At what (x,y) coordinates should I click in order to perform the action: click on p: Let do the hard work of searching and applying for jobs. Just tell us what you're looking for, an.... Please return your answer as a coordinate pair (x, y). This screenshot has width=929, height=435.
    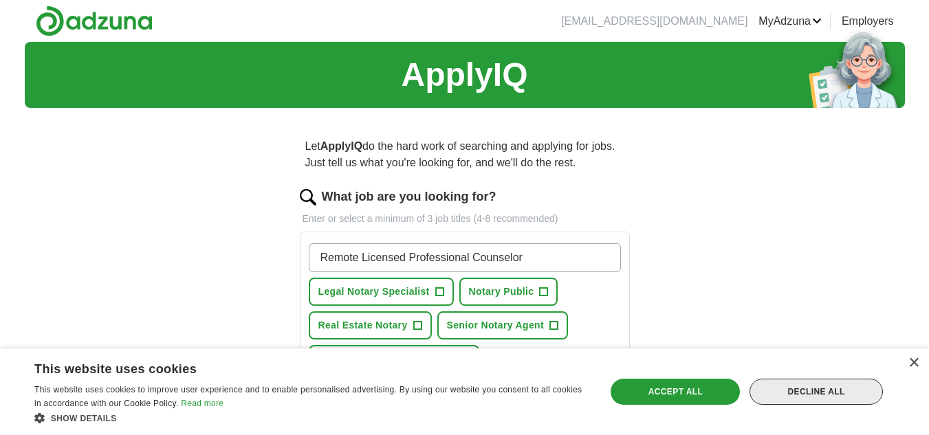
    Looking at the image, I should click on (465, 155).